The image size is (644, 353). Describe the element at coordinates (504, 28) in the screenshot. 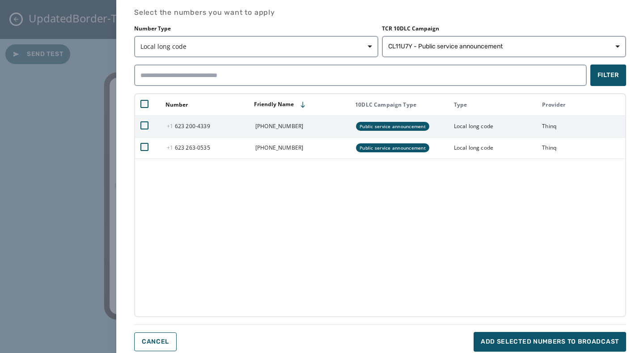

I see `label: TCR 10DLC Campaign` at that location.